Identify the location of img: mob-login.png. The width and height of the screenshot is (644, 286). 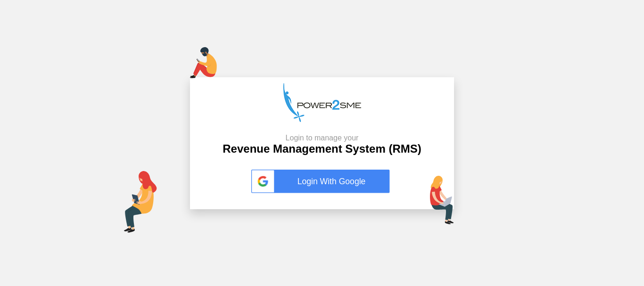
(203, 63).